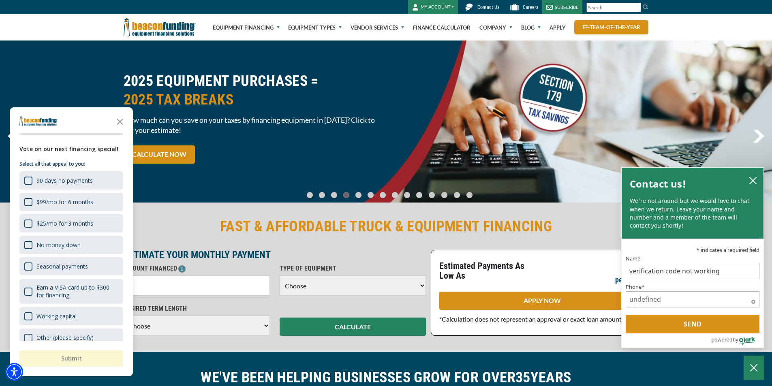  Describe the element at coordinates (71, 149) in the screenshot. I see `div: Vote on our next financing special!` at that location.